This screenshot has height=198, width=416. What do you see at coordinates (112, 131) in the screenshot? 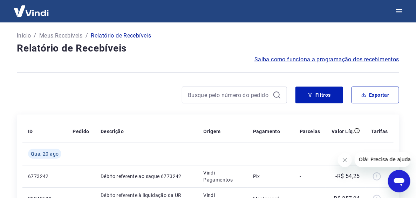
I see `p: Descrição` at bounding box center [112, 131].